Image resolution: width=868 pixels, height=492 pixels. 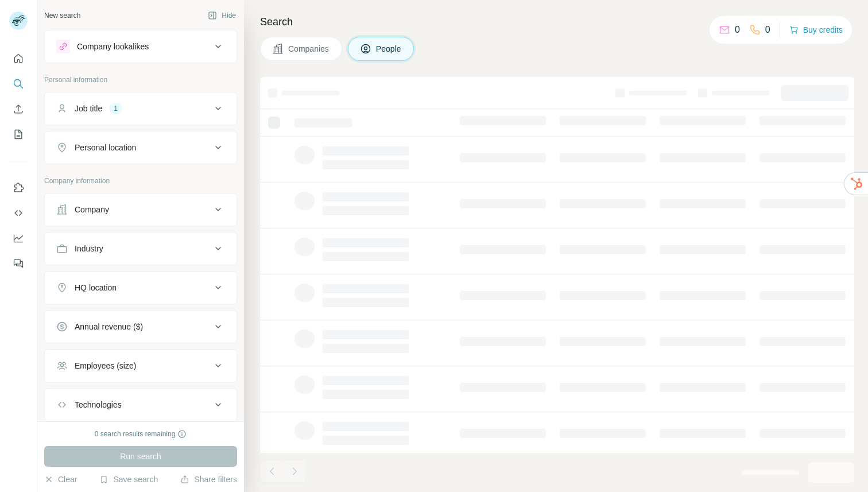 What do you see at coordinates (141, 46) in the screenshot?
I see `button: Company lookalikes` at bounding box center [141, 46].